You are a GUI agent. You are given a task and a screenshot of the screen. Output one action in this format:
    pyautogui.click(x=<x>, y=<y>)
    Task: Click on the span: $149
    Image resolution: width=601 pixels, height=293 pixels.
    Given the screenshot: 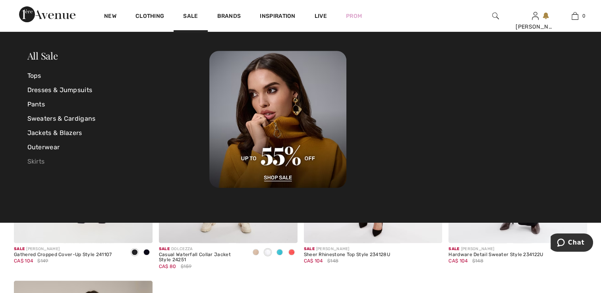 What is the action you would take?
    pyautogui.click(x=42, y=261)
    